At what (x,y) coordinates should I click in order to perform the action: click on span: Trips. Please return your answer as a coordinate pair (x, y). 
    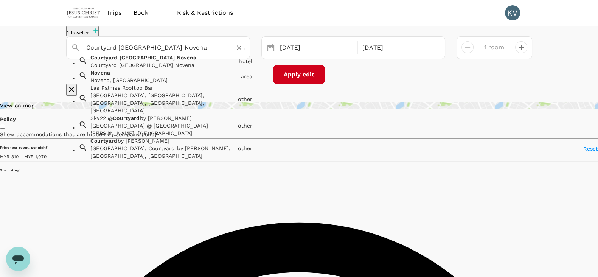
    Looking at the image, I should click on (114, 13).